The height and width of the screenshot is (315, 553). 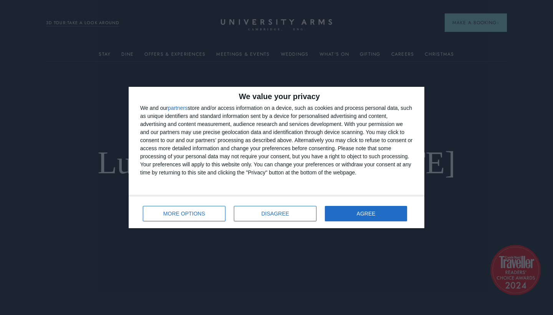 I want to click on button: AGREE, so click(x=366, y=213).